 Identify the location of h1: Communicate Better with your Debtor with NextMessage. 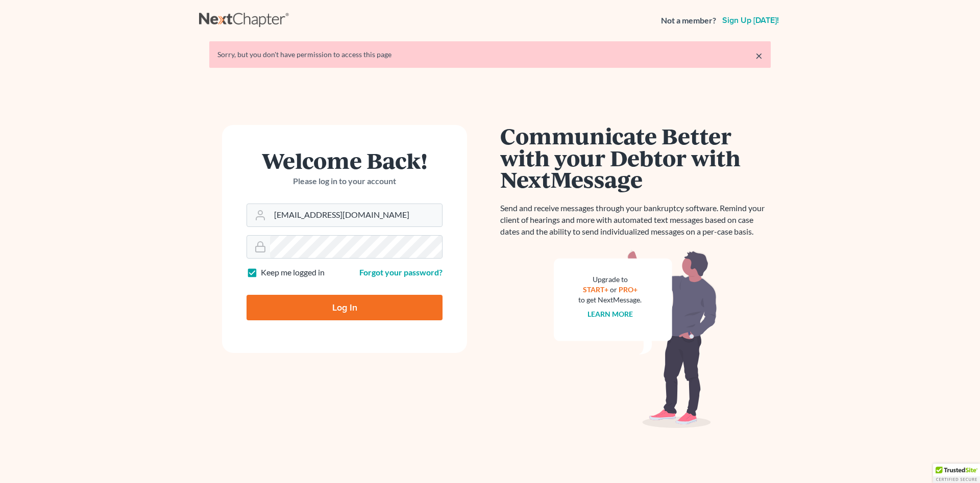
(635, 157).